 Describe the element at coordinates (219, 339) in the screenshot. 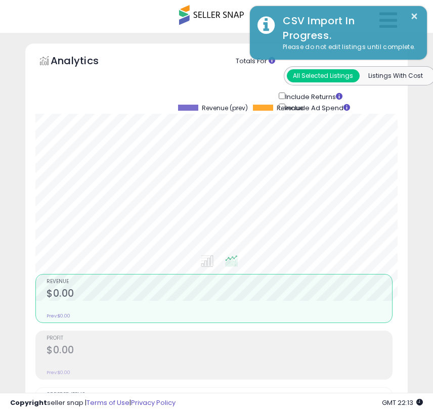

I see `span: Profit` at that location.